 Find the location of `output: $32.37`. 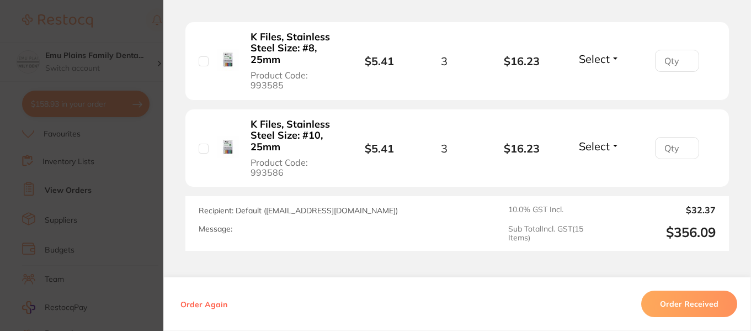

output: $32.37 is located at coordinates (666, 210).